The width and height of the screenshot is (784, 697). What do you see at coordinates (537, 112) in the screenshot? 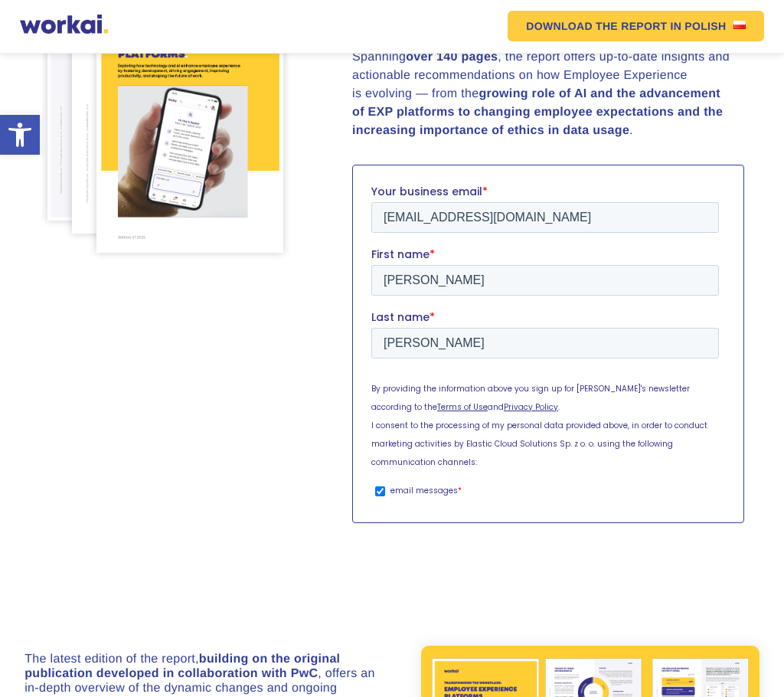
I see `strong: growing role of AI and the advancement of EXP platforms to changing employee expectations and the...` at bounding box center [537, 112].